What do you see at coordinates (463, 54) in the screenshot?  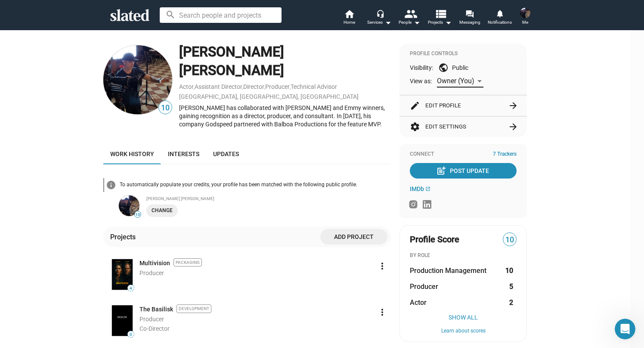 I see `div: Profile Controls` at bounding box center [463, 54].